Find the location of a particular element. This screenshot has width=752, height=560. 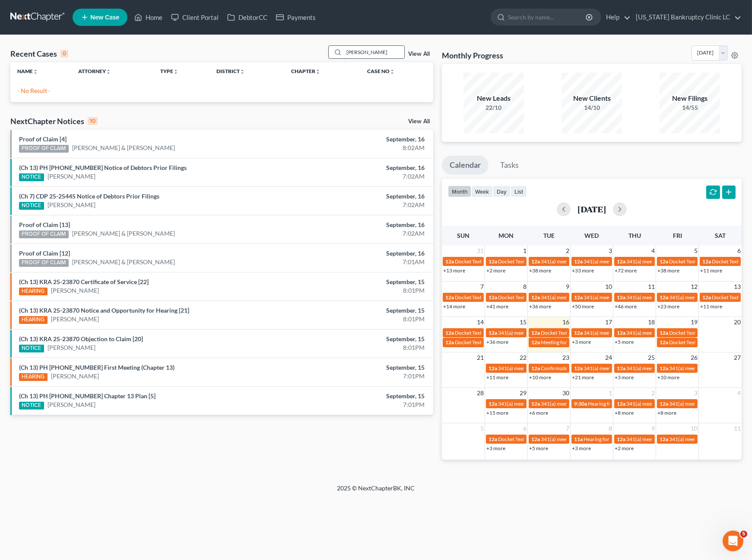

a: +46 more is located at coordinates (626, 306).